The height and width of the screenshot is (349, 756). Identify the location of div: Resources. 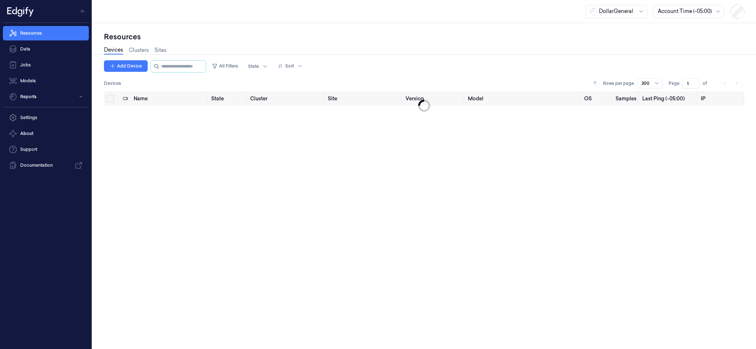
(424, 37).